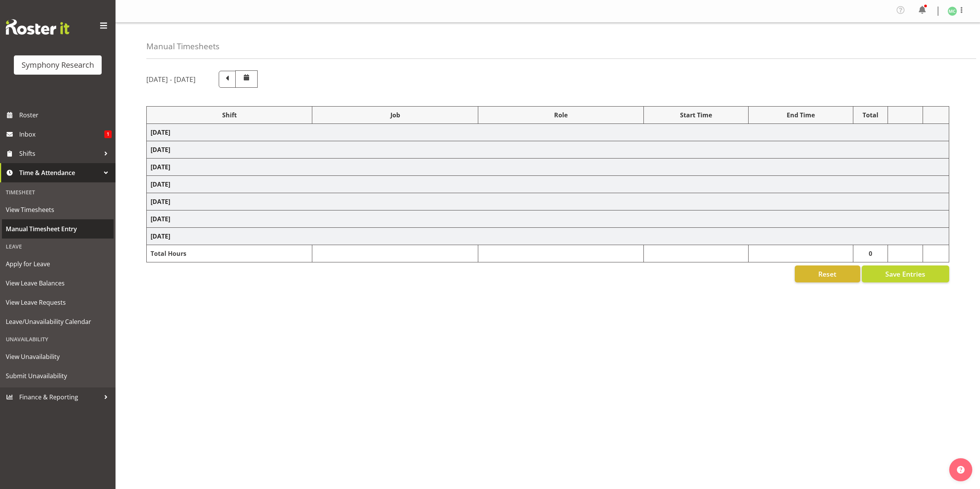 The height and width of the screenshot is (489, 980). Describe the element at coordinates (58, 377) in the screenshot. I see `a: Submit Unavailability` at that location.